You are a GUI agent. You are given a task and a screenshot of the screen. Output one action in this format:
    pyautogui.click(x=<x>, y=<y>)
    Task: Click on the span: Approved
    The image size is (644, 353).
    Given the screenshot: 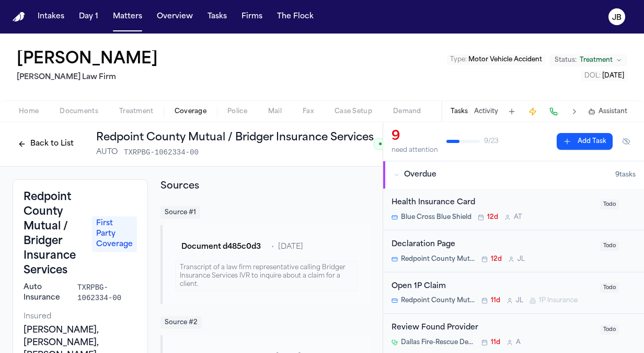 What is the action you would take?
    pyautogui.click(x=398, y=144)
    